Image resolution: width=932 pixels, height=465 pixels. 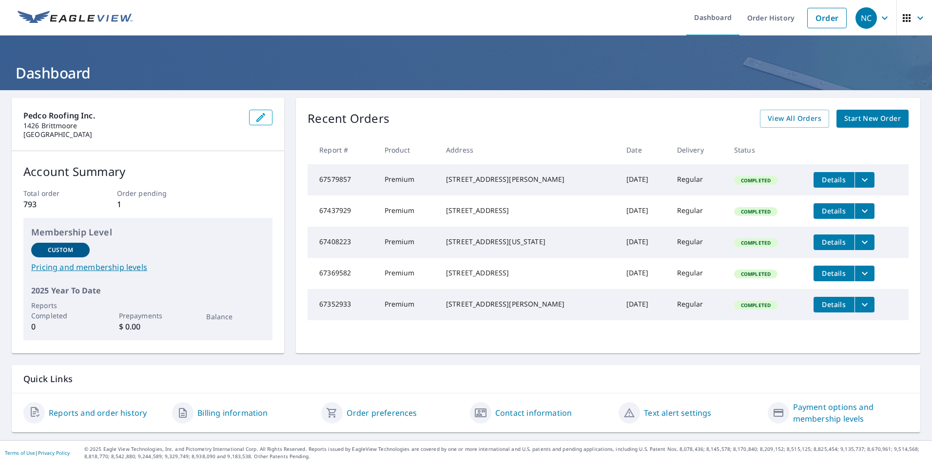 I want to click on p: 1, so click(x=148, y=204).